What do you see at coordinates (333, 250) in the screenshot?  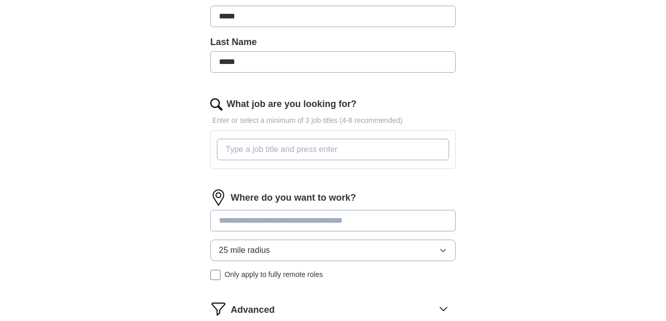 I see `button: 25 mile radius` at bounding box center [333, 250].